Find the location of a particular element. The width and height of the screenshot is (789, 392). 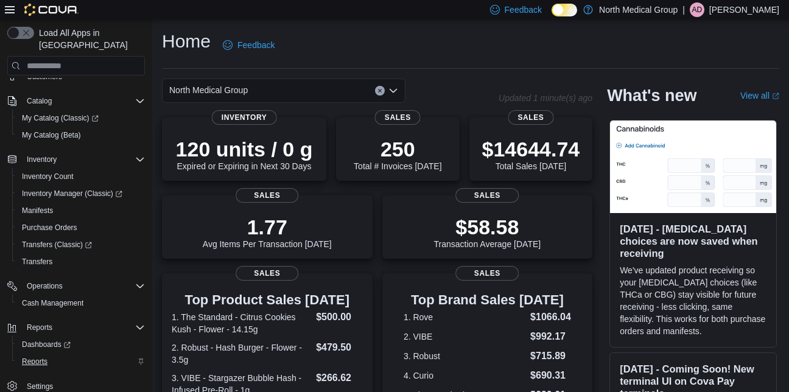

button: Purchase Orders is located at coordinates (81, 228).